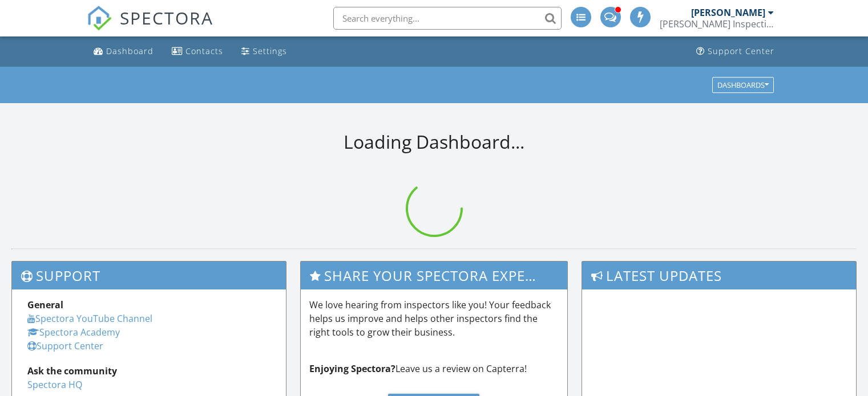 This screenshot has height=396, width=868. Describe the element at coordinates (197, 51) in the screenshot. I see `a: Contacts` at that location.